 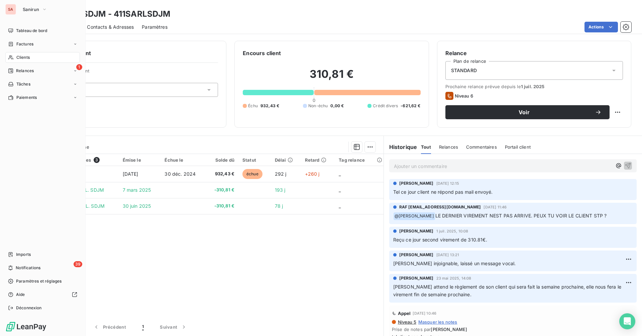 What do you see at coordinates (627, 321) in the screenshot?
I see `div: Open Intercom Messenger` at bounding box center [627, 321].